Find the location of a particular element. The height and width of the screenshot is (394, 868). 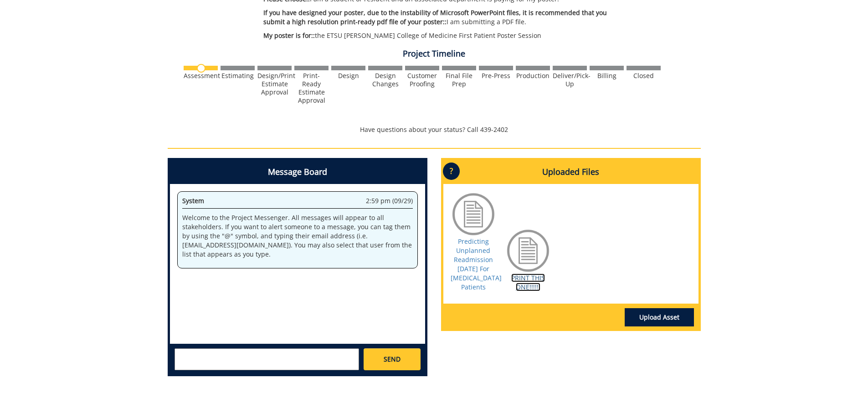

div: Customer Proofing is located at coordinates (422, 80).